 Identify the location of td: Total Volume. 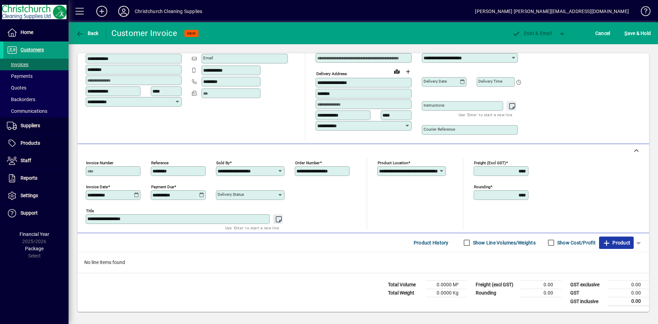
(405, 285).